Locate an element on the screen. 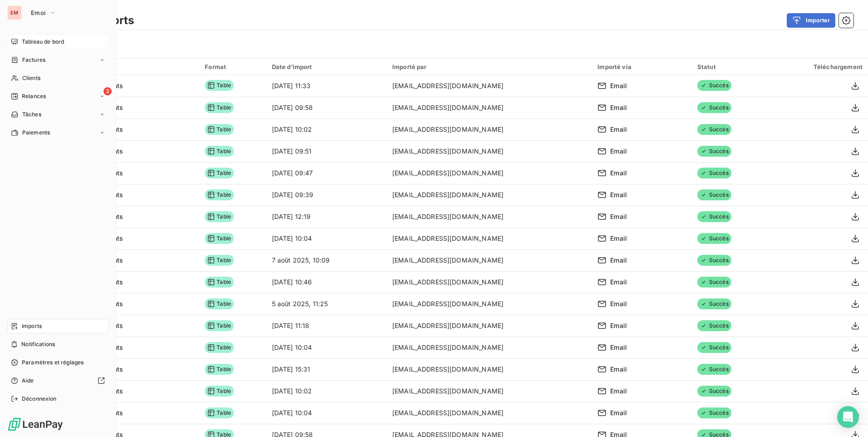 This screenshot has width=868, height=437. span: Relances is located at coordinates (34, 96).